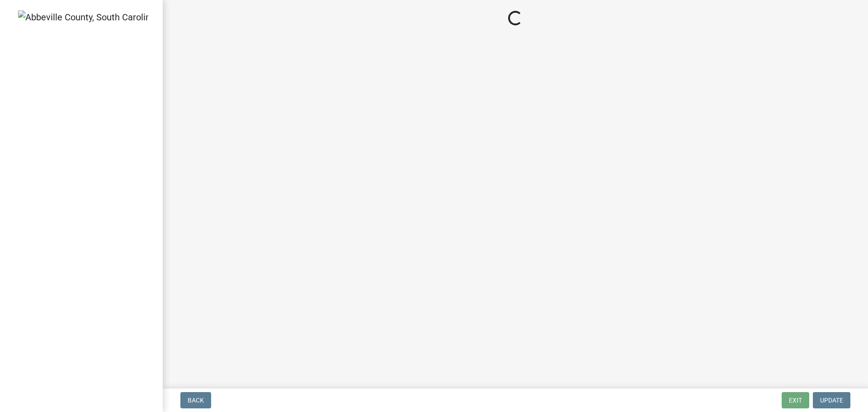 The width and height of the screenshot is (868, 412). What do you see at coordinates (831, 400) in the screenshot?
I see `span: Update` at bounding box center [831, 400].